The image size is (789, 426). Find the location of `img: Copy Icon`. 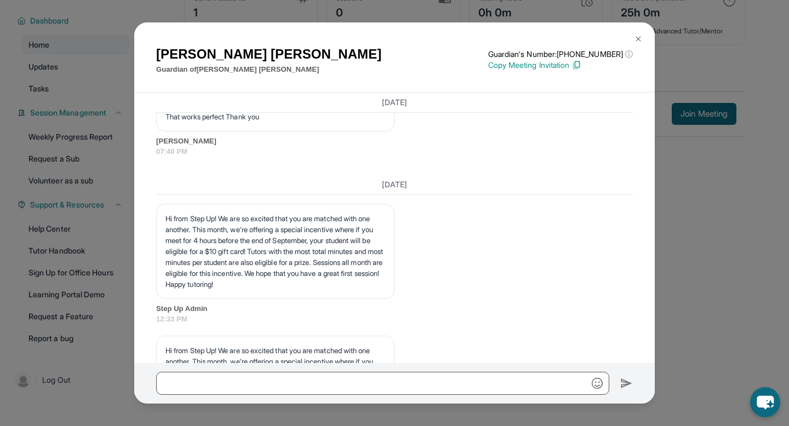

img: Copy Icon is located at coordinates (577, 65).